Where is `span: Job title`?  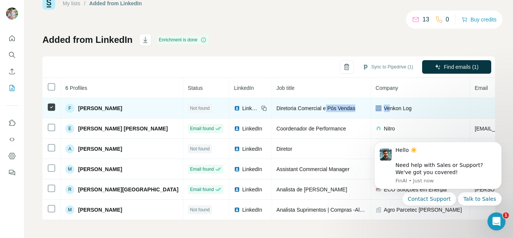
span: Job title is located at coordinates (286, 88).